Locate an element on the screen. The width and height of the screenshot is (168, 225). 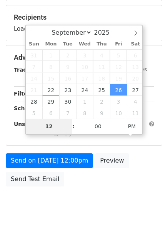
span: September 29, 2025 is located at coordinates (51, 101).